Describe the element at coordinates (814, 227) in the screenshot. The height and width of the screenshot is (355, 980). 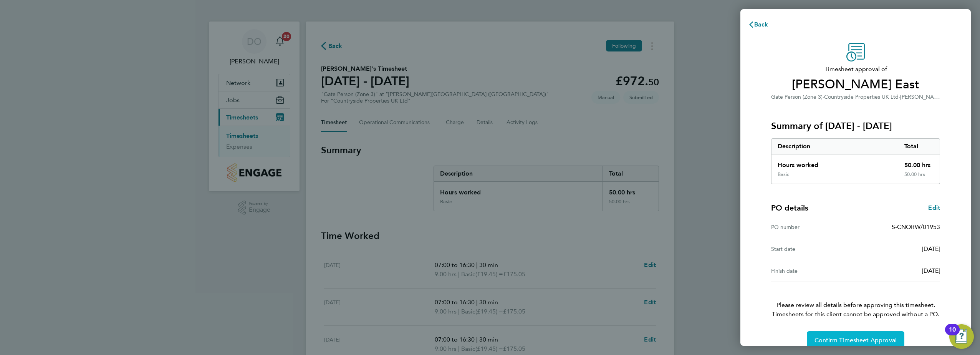
I see `div: PO number` at that location.